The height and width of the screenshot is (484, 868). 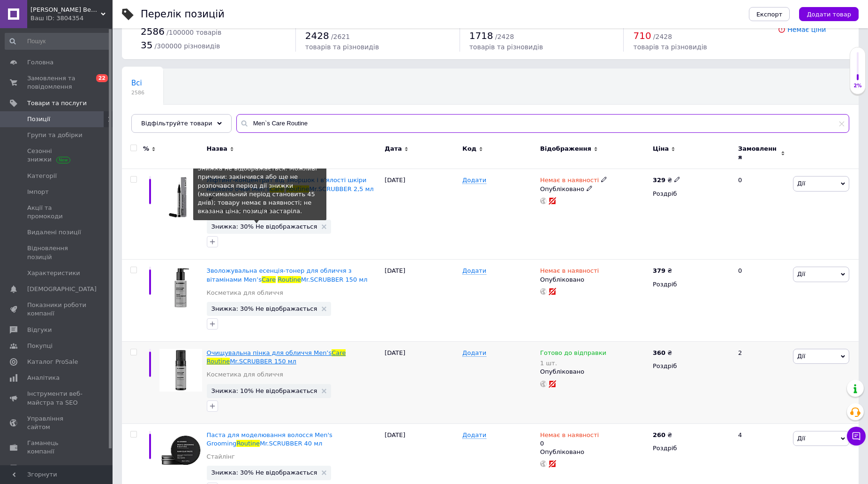 I want to click on div: Знижка не відображається. Можливі причини: закінчився або ще не розпочався період дії знижки (мак..., so click(x=260, y=189).